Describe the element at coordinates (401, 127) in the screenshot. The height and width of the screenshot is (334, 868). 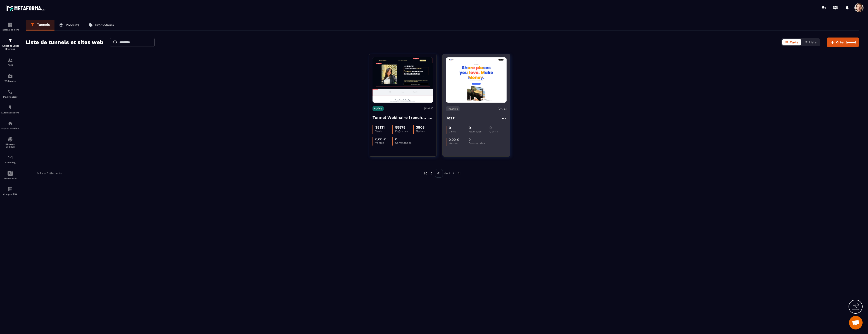
I see `p: 55878` at that location.